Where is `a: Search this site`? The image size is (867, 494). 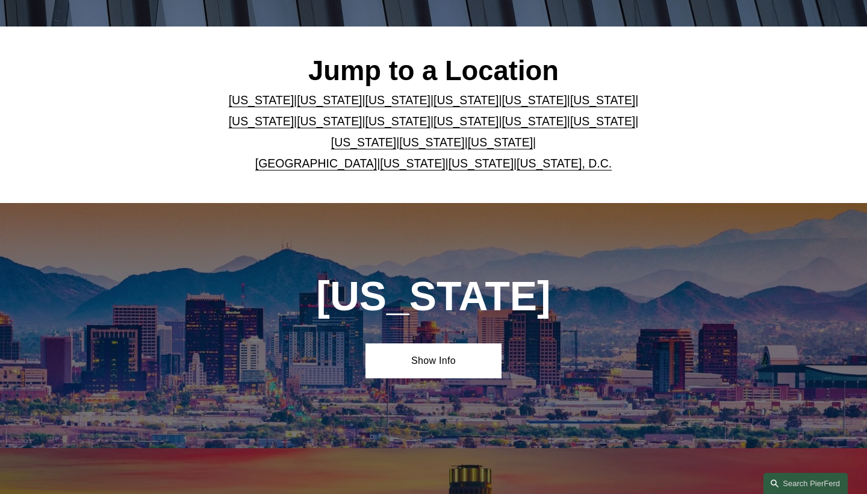
a: Search this site is located at coordinates (806, 483).